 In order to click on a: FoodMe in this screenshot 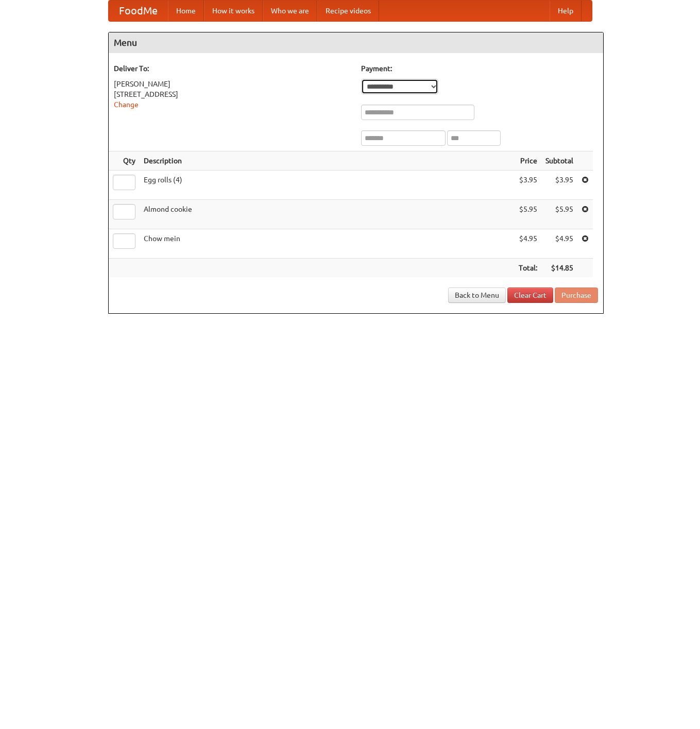, I will do `click(138, 11)`.